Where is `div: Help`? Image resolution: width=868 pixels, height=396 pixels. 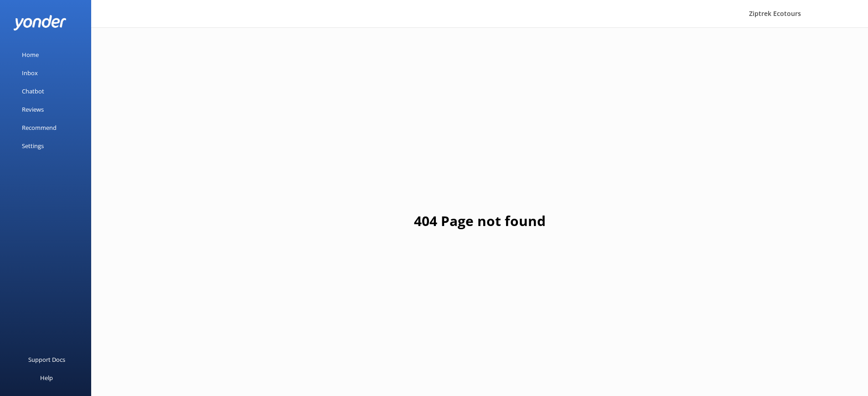 div: Help is located at coordinates (47, 378).